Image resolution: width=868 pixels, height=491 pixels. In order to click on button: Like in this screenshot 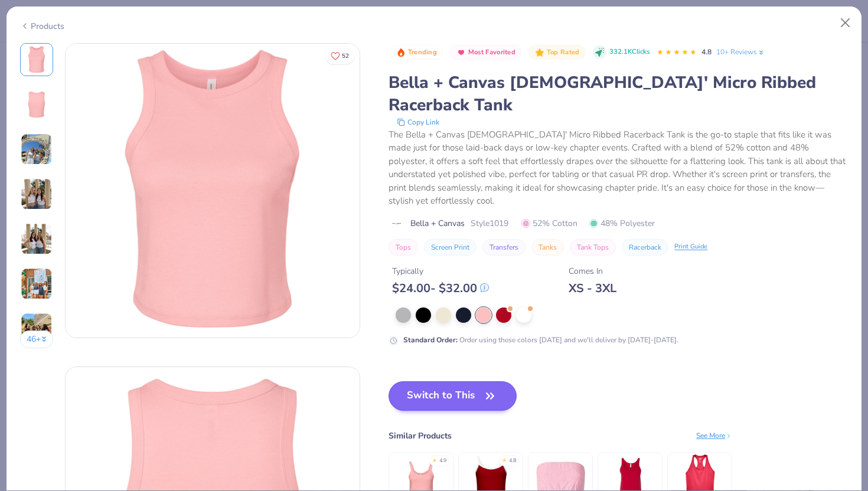, I will do `click(339, 56)`.